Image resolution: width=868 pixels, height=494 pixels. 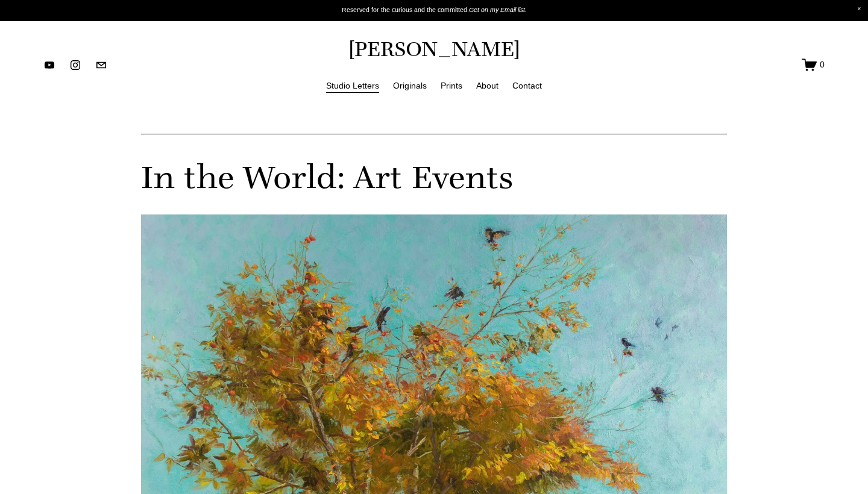 What do you see at coordinates (822, 64) in the screenshot?
I see `span: 0` at bounding box center [822, 64].